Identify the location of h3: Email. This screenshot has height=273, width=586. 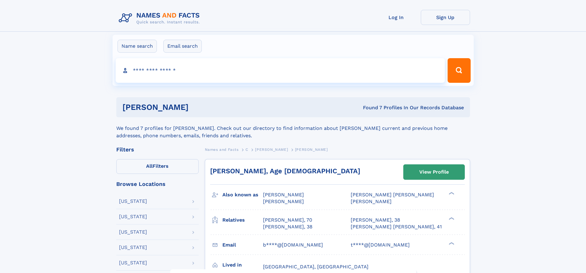
(243, 245).